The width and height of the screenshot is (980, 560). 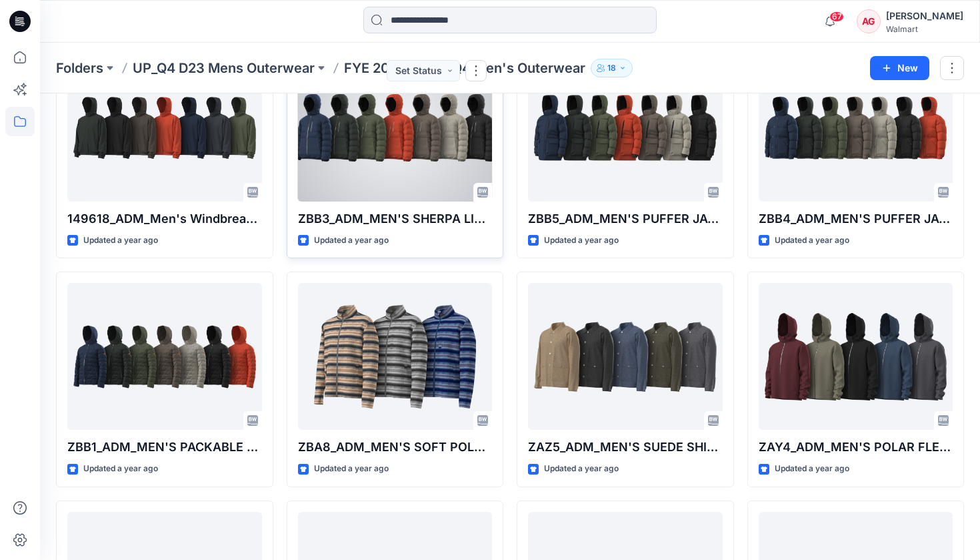 What do you see at coordinates (223, 68) in the screenshot?
I see `a: UP_Q4 D23 Mens Outerwear` at bounding box center [223, 68].